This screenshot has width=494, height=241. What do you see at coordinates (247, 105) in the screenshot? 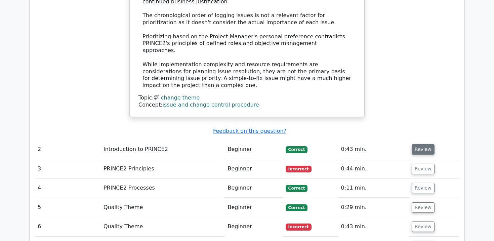
I see `div: Concept:` at bounding box center [247, 105].